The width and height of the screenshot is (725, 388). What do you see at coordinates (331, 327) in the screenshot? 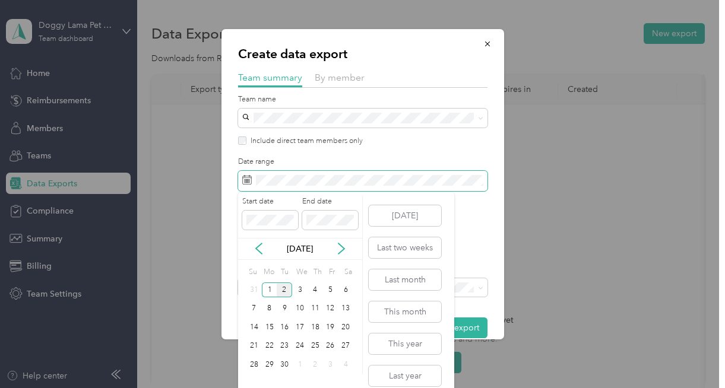
I see `div: 19` at bounding box center [331, 327].